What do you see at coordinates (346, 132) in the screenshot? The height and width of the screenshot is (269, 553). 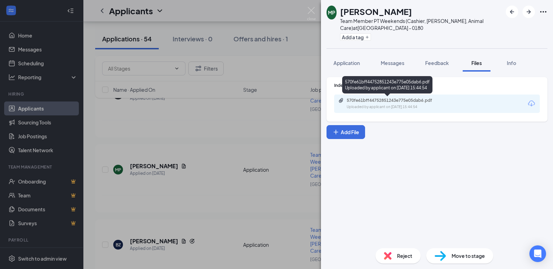 I see `button: Add FilePlus` at bounding box center [346, 132].